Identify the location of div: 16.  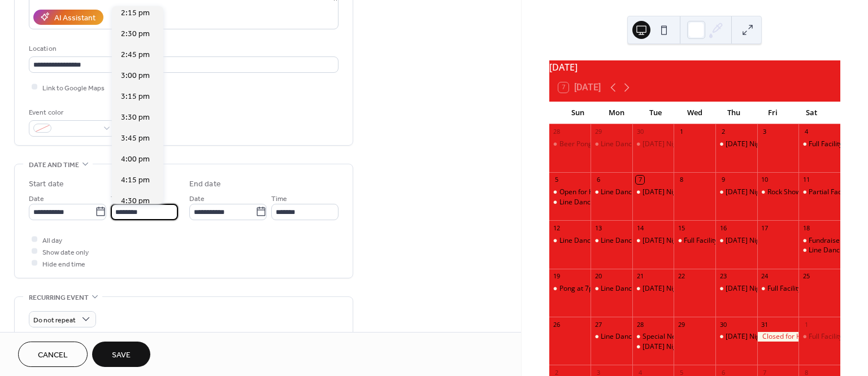
(723, 228).